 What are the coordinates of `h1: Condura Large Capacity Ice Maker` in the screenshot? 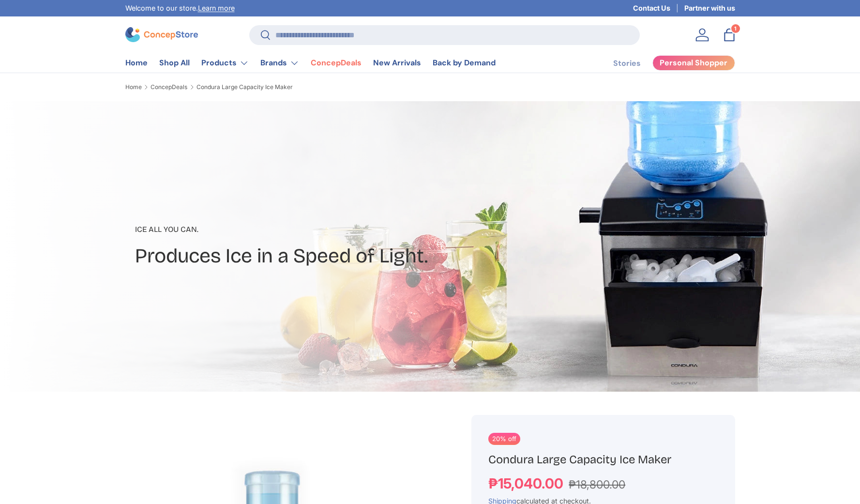 It's located at (603, 460).